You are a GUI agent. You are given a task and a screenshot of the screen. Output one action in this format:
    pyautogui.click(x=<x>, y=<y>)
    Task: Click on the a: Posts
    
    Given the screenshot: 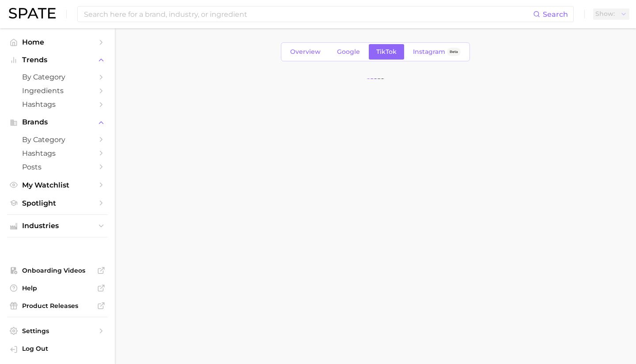 What is the action you would take?
    pyautogui.click(x=58, y=167)
    